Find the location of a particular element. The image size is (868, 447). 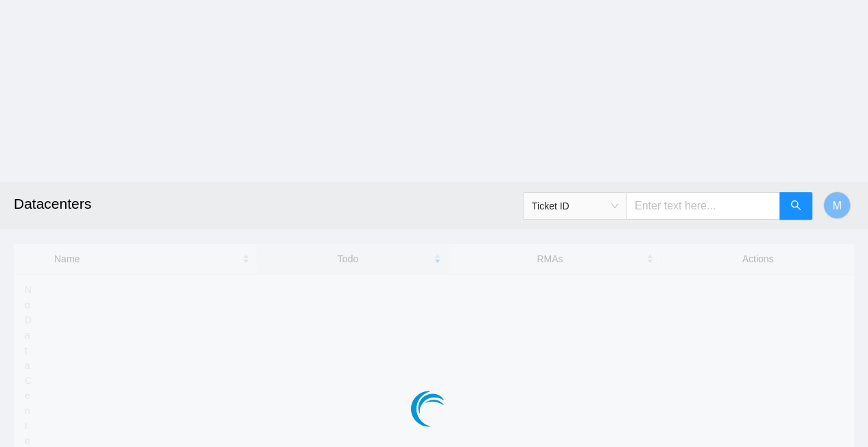

button: search is located at coordinates (796, 206).